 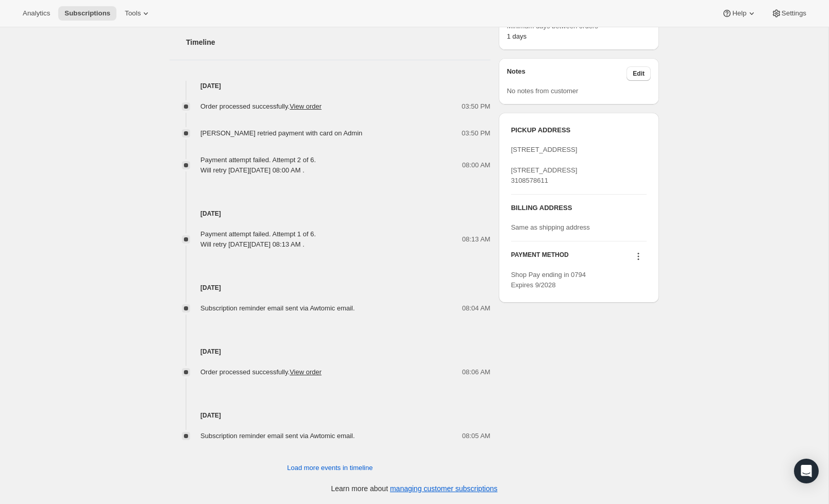 What do you see at coordinates (87, 13) in the screenshot?
I see `span: Subscriptions` at bounding box center [87, 13].